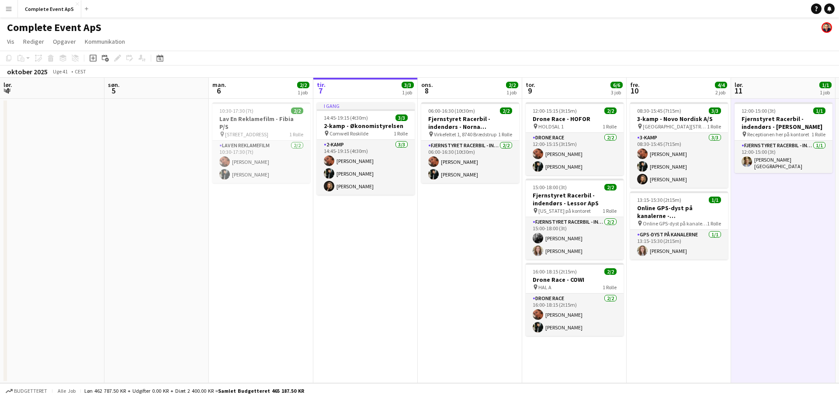  What do you see at coordinates (470, 123) in the screenshot?
I see `h3: Fjernstyret Racerbil - indendørs - Norna Playgrounds A/S` at bounding box center [470, 123].